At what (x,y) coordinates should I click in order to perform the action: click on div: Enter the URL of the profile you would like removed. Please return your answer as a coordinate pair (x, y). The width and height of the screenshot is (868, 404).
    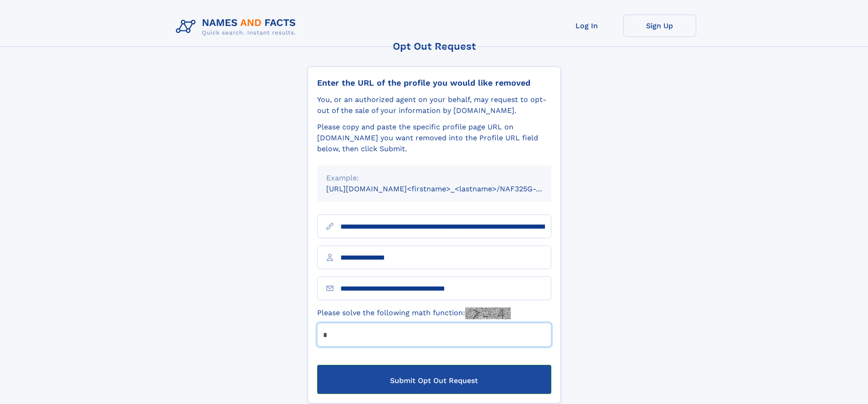
    Looking at the image, I should click on (434, 83).